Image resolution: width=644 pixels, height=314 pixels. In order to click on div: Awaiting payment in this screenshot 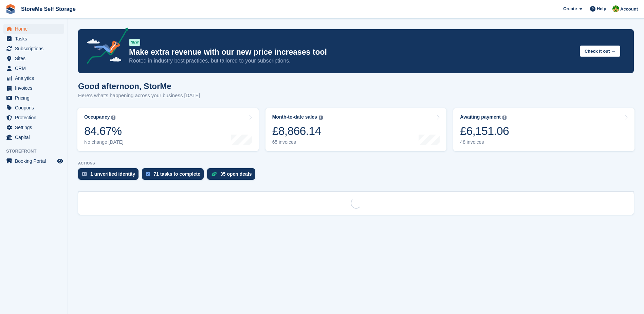, I will do `click(480, 117)`.